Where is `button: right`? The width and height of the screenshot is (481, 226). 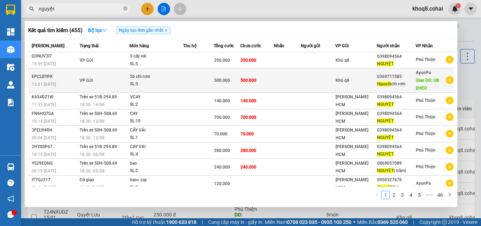
button: right is located at coordinates (450, 195).